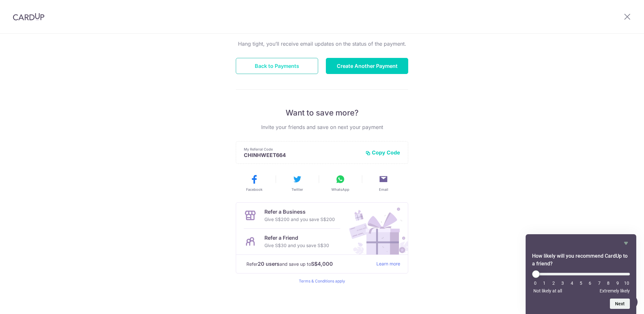 The image size is (644, 314). What do you see at coordinates (29, 16) in the screenshot?
I see `img: CardUp` at bounding box center [29, 16].